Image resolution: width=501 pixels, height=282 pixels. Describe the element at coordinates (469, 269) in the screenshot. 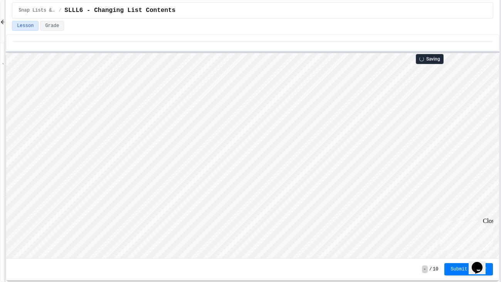

I see `button: Submit Answer` at that location.